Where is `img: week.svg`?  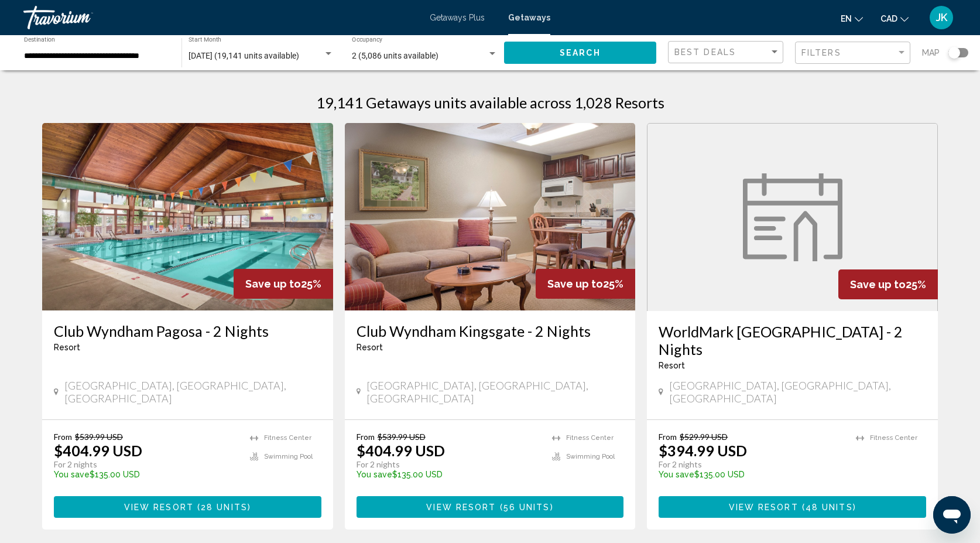
img: week.svg is located at coordinates (793, 217).